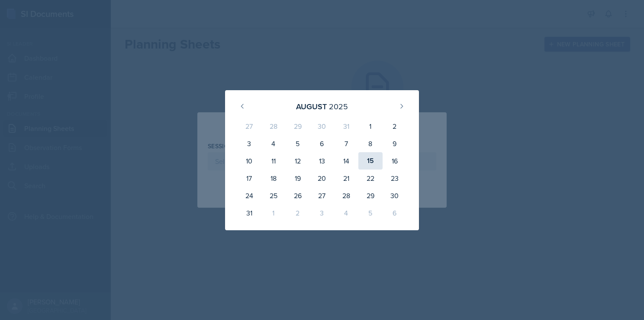 This screenshot has height=320, width=644. What do you see at coordinates (322, 178) in the screenshot?
I see `div: 20` at bounding box center [322, 178].